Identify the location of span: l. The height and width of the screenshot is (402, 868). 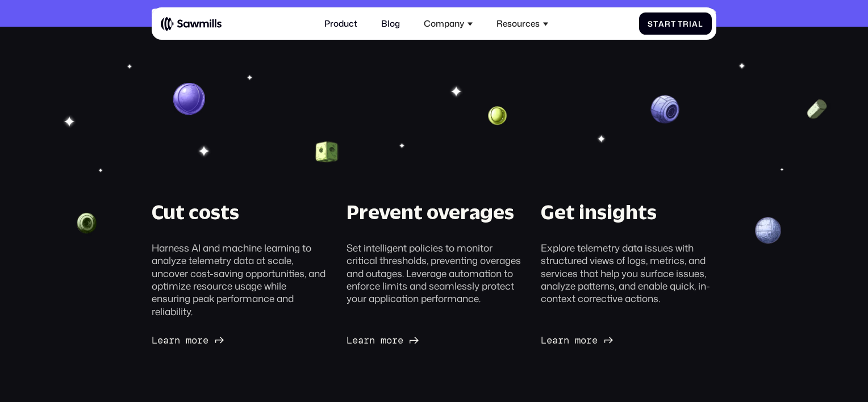
(700, 24).